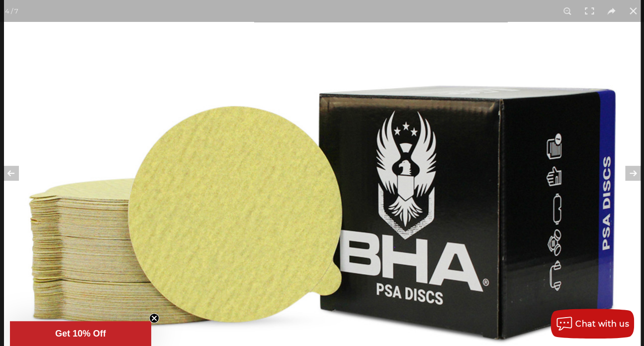 The width and height of the screenshot is (644, 346). Describe the element at coordinates (154, 318) in the screenshot. I see `button: Close teaser` at that location.